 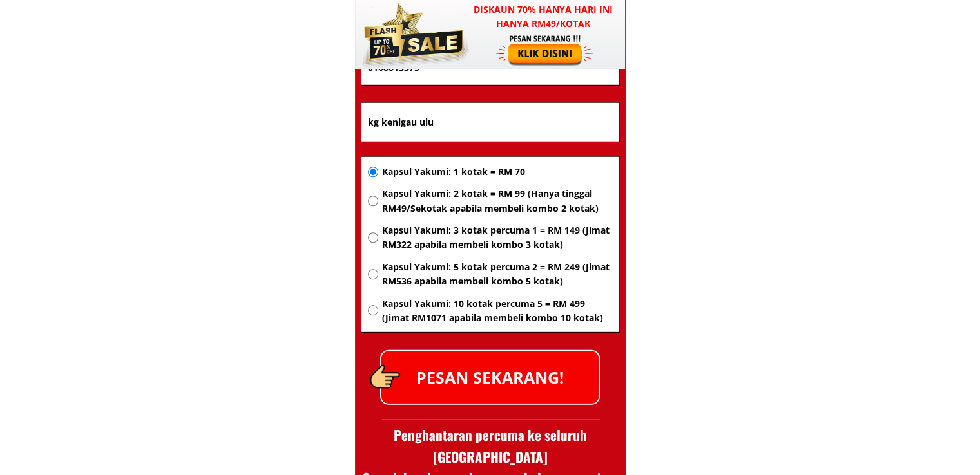 I want to click on input: Alamat, so click(x=490, y=122).